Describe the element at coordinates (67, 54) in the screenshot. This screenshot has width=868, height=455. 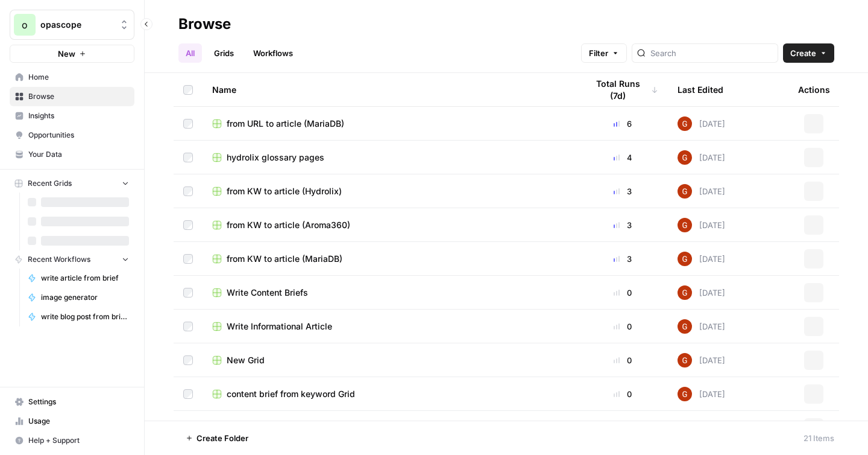
I see `span: New` at that location.